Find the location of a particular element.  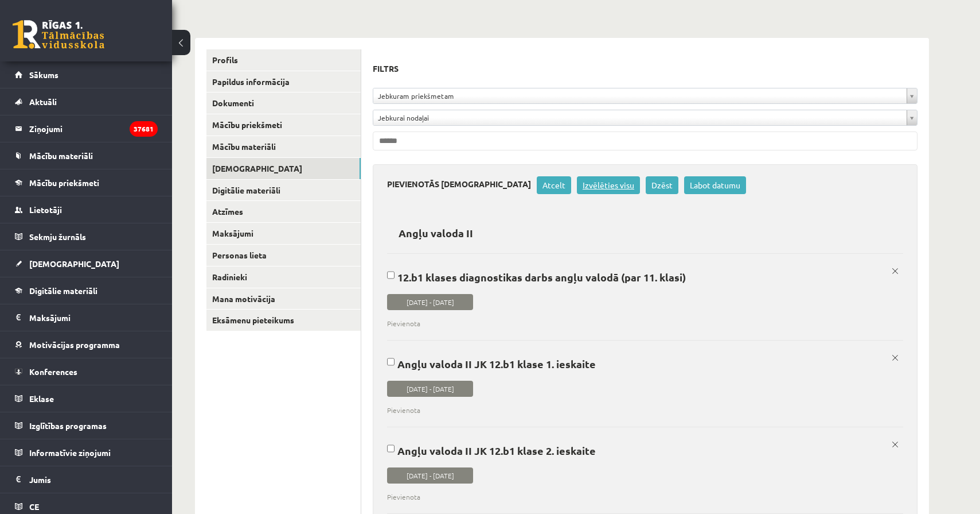

a: Radinieki is located at coordinates (284, 277).